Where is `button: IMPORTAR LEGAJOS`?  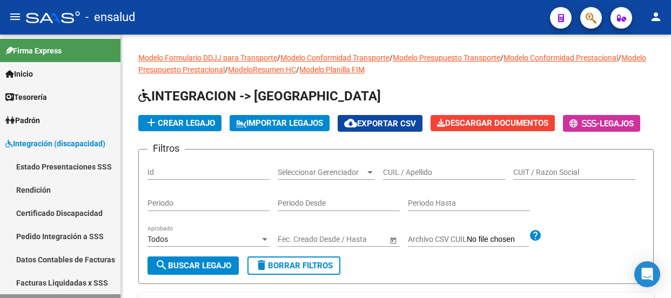
button: IMPORTAR LEGAJOS is located at coordinates (279, 123).